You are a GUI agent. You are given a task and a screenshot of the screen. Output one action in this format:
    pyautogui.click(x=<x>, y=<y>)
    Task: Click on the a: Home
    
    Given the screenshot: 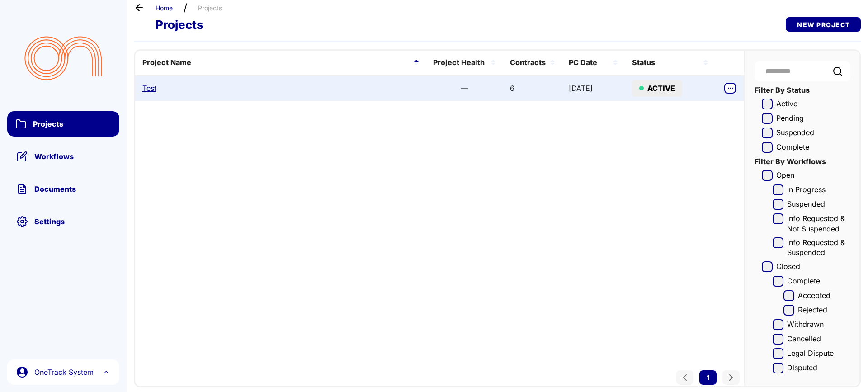 What is the action you would take?
    pyautogui.click(x=164, y=8)
    